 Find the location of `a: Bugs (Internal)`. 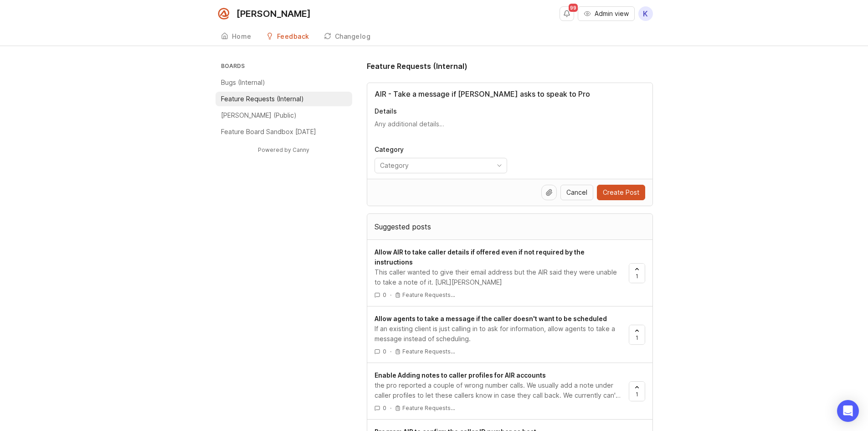

a: Bugs (Internal) is located at coordinates (284, 83).